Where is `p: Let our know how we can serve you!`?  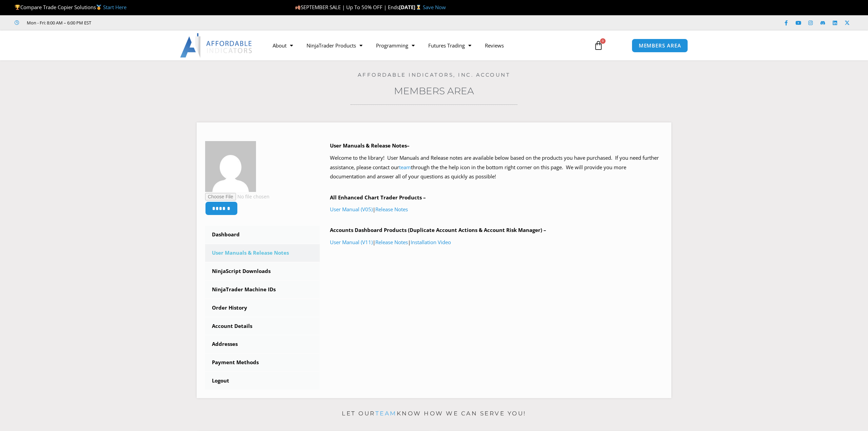
p: Let our know how we can serve you! is located at coordinates (434, 414).